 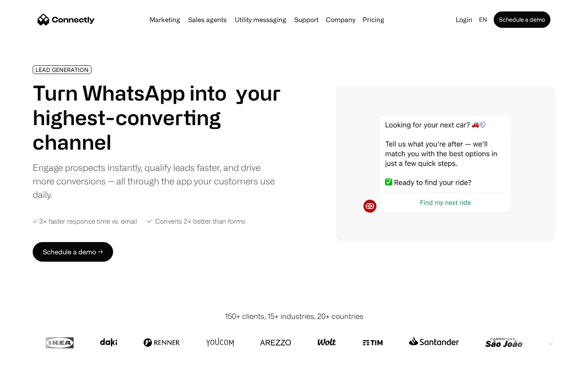 What do you see at coordinates (208, 20) in the screenshot?
I see `a: Sales agents` at bounding box center [208, 20].